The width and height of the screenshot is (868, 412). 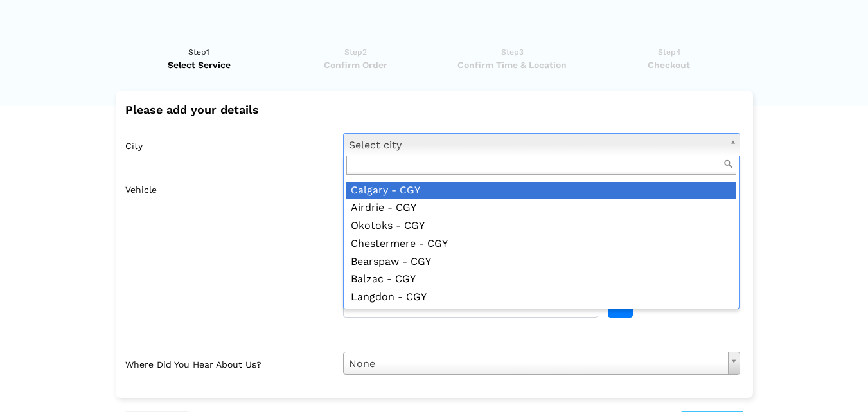 What do you see at coordinates (541, 280) in the screenshot?
I see `div: Balzac - CGY` at bounding box center [541, 280].